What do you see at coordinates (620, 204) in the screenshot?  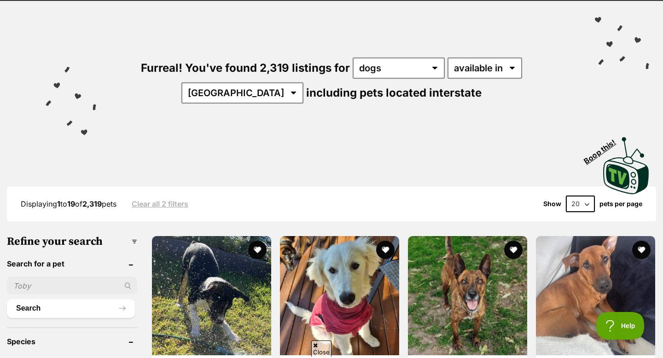 I see `label: pets per page` at bounding box center [620, 204].